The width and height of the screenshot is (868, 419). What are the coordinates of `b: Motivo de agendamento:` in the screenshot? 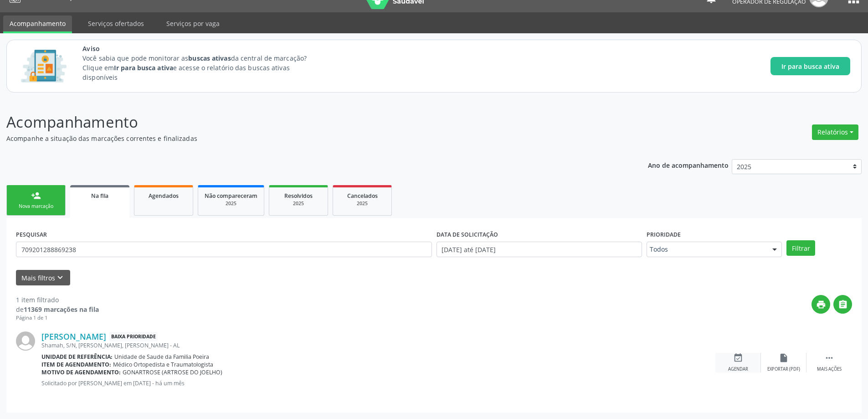 It's located at (81, 372).